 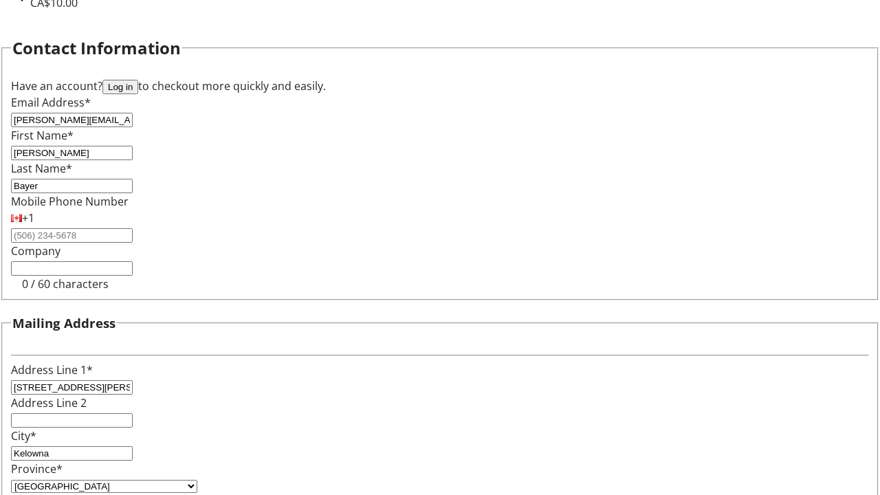 I want to click on label: Last Name*, so click(x=41, y=168).